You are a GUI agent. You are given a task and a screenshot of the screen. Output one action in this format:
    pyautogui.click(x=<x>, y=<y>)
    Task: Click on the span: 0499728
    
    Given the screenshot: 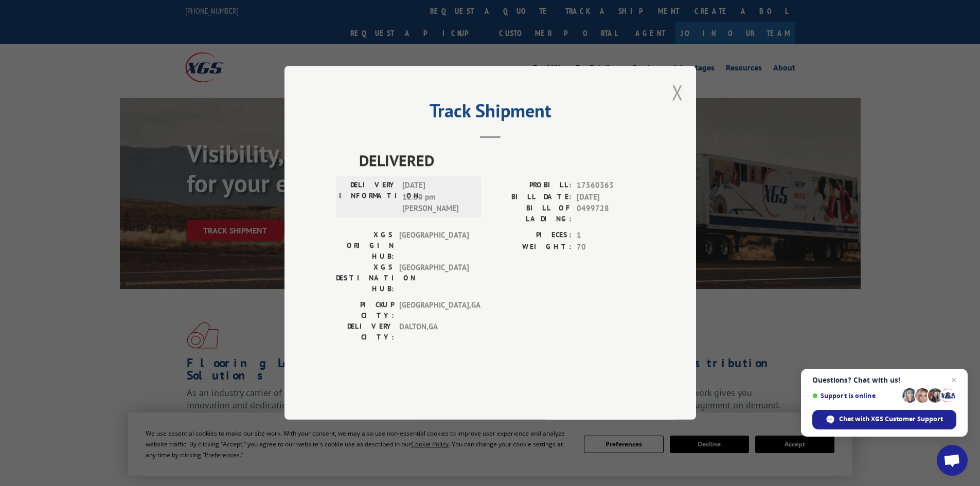 What is the action you would take?
    pyautogui.click(x=611, y=214)
    